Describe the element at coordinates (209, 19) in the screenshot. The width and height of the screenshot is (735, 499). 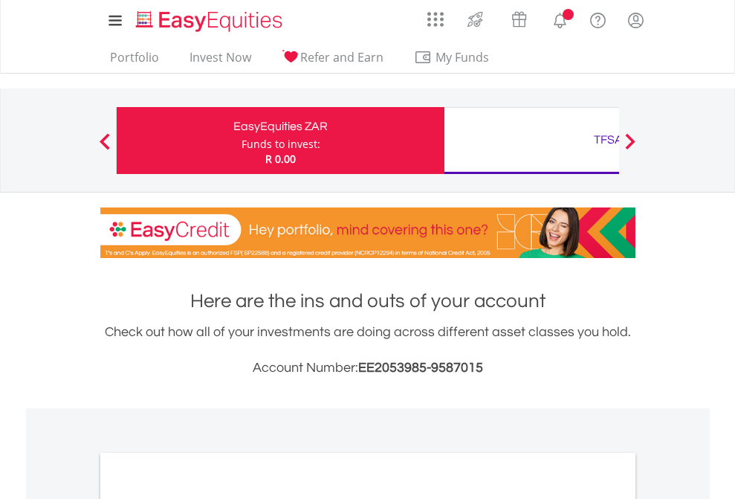
I see `a: Home page` at that location.